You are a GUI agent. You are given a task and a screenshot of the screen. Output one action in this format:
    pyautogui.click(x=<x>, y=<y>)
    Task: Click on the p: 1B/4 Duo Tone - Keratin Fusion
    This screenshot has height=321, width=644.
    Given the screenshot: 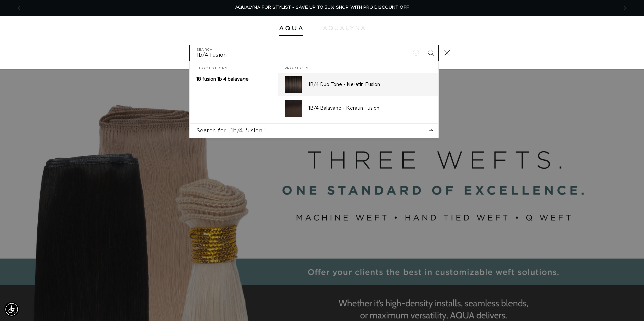 What is the action you would take?
    pyautogui.click(x=370, y=84)
    